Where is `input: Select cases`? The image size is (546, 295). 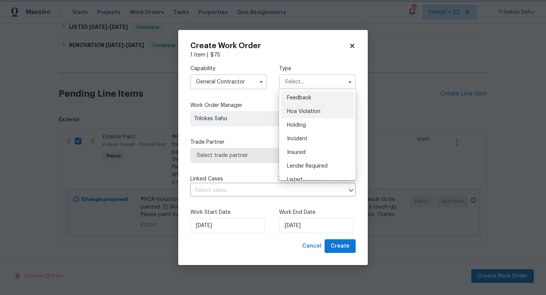
input: Select cases is located at coordinates (262, 190).